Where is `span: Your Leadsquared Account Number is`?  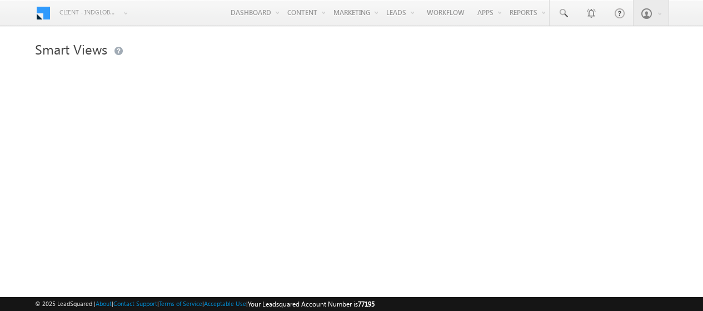
span: Your Leadsquared Account Number is is located at coordinates (311, 303).